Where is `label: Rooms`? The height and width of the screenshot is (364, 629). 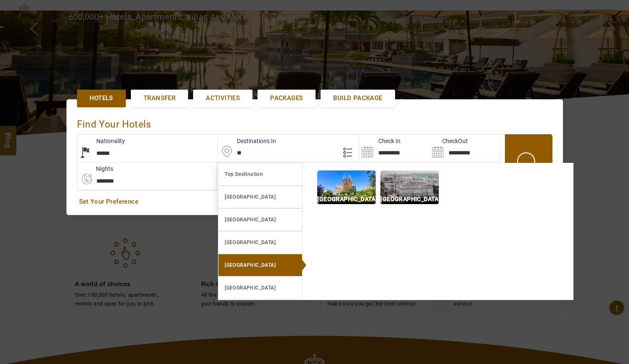 label: Rooms is located at coordinates (235, 169).